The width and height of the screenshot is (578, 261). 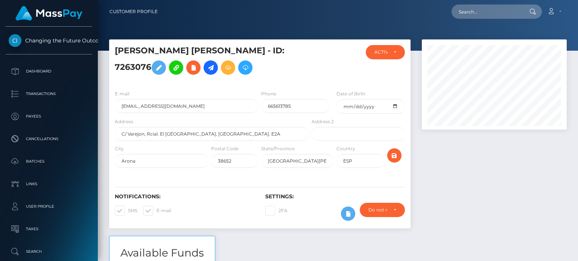 What do you see at coordinates (335, 197) in the screenshot?
I see `h6: Settings:` at bounding box center [335, 197].